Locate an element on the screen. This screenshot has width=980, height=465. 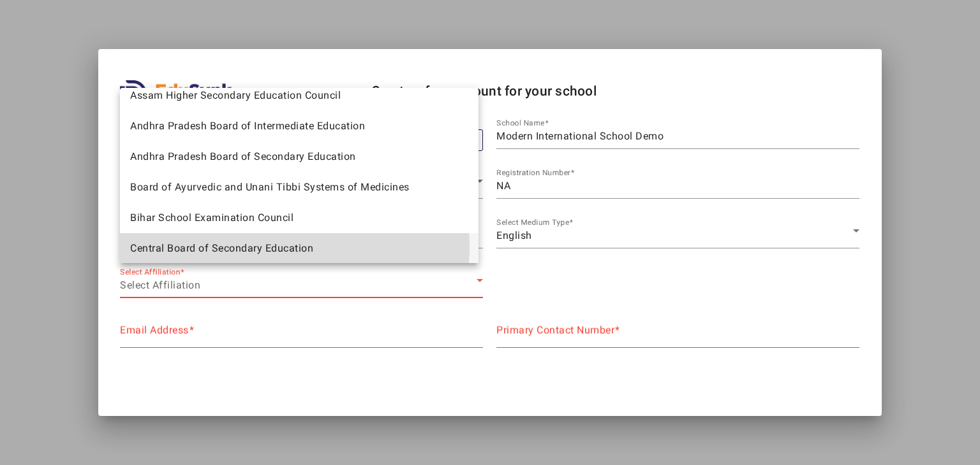
span: Board of Ayurvedic and Unani Tibbi Systems of Medicines is located at coordinates (270, 187).